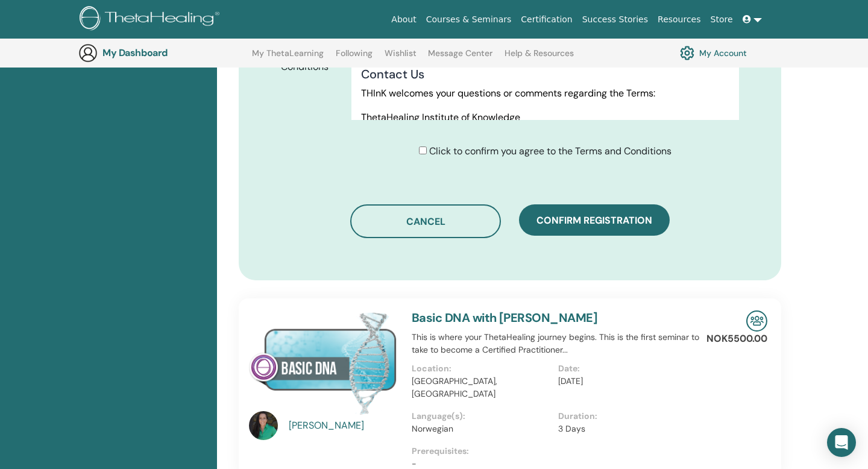 This screenshot has width=868, height=469. What do you see at coordinates (264, 425) in the screenshot?
I see `img: default.jpg` at bounding box center [264, 425].